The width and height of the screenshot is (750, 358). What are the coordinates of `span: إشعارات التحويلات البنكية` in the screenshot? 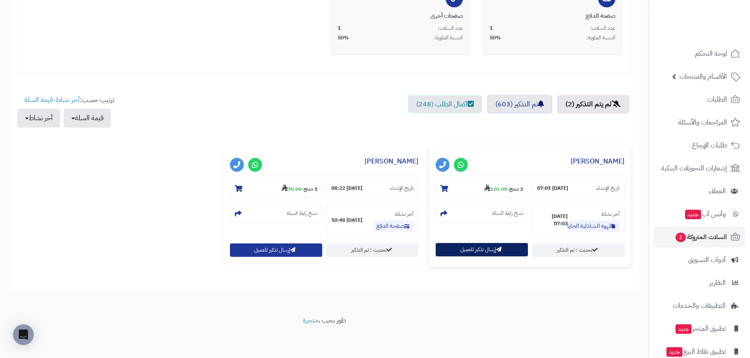 It's located at (694, 168).